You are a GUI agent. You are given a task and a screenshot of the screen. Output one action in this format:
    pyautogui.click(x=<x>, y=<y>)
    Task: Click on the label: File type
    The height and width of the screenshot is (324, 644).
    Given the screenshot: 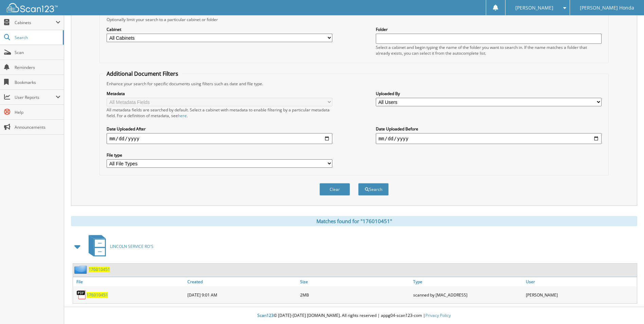 What is the action you would take?
    pyautogui.click(x=219, y=155)
    